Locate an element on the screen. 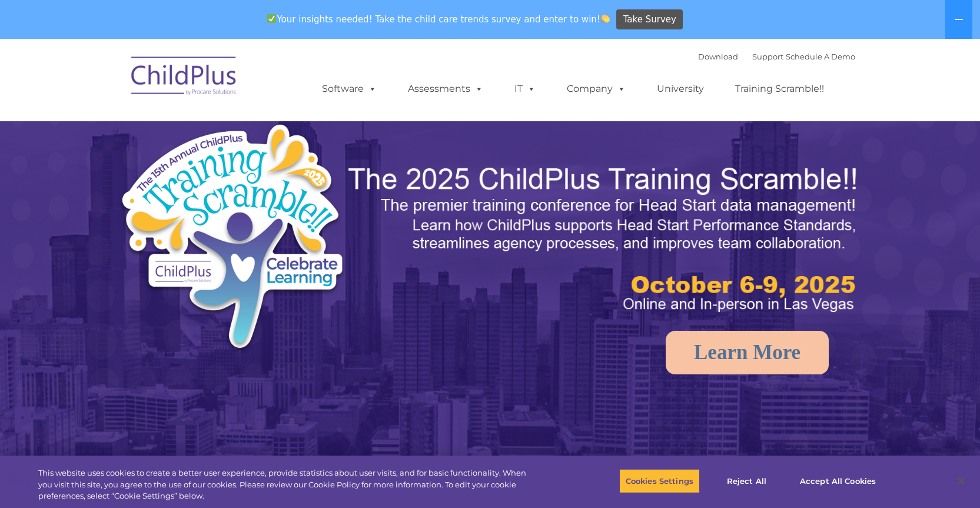 This screenshot has height=508, width=980. button: Reject All is located at coordinates (746, 481).